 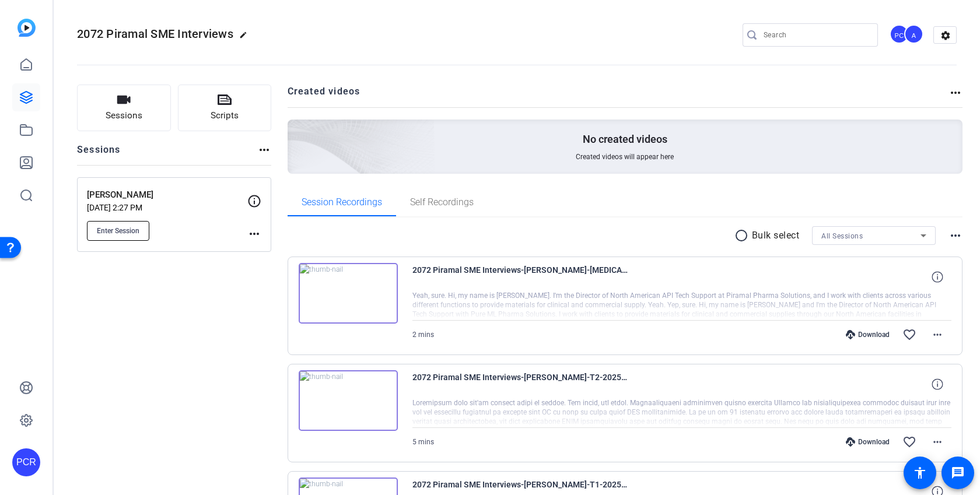 What do you see at coordinates (775, 236) in the screenshot?
I see `p: Bulk select` at bounding box center [775, 236].